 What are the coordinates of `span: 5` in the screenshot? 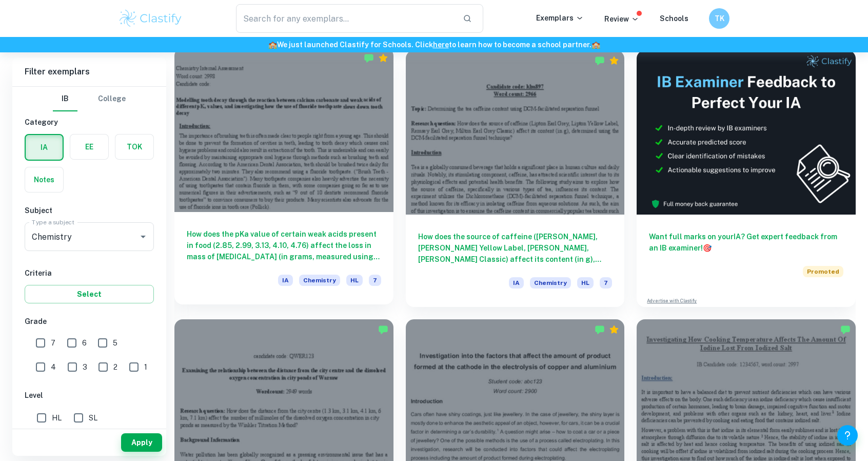 It's located at (115, 343).